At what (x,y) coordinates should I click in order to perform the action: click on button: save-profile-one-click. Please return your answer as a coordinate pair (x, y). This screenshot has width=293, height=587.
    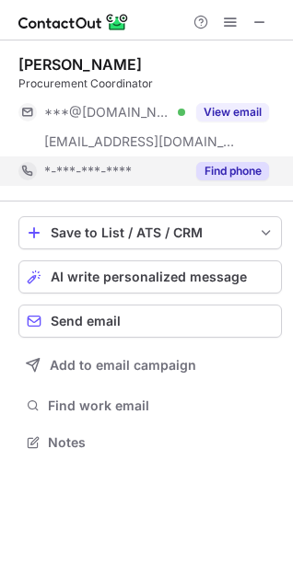
    Looking at the image, I should click on (150, 233).